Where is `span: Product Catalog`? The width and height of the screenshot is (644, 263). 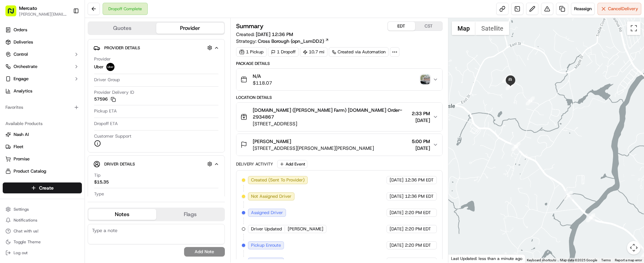
span: Product Catalog is located at coordinates (30, 171).